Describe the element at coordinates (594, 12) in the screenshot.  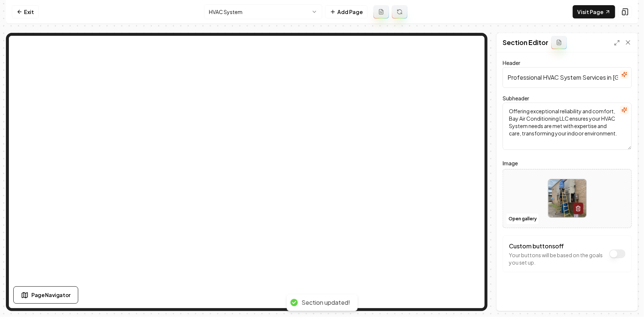
I see `a: Visit Page` at that location.